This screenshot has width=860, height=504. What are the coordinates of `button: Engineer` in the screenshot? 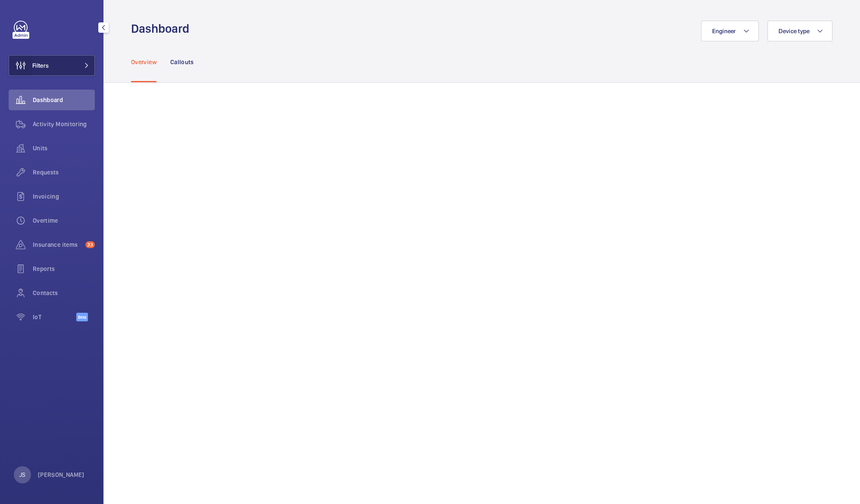 It's located at (730, 31).